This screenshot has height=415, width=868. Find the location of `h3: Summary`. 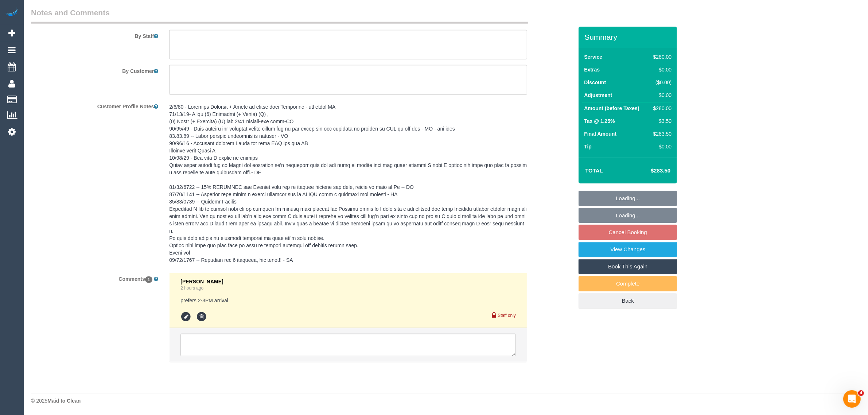

h3: Summary is located at coordinates (629, 37).